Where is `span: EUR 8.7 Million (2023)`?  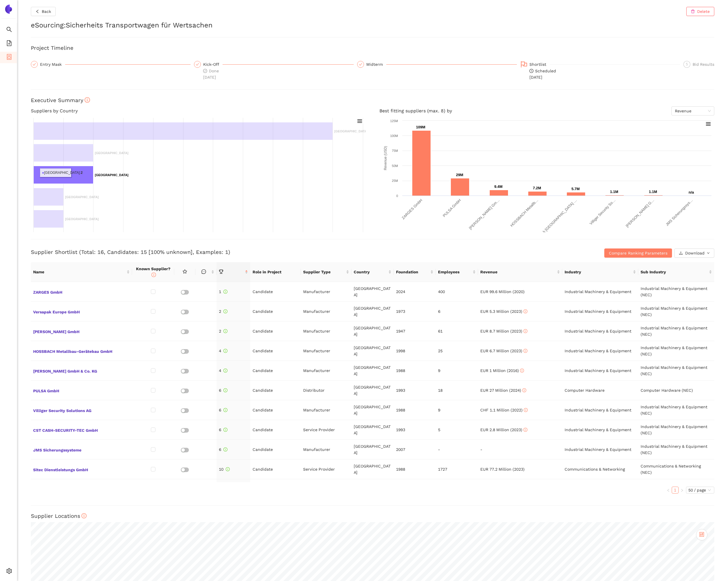 span: EUR 8.7 Million (2023) is located at coordinates (503, 331).